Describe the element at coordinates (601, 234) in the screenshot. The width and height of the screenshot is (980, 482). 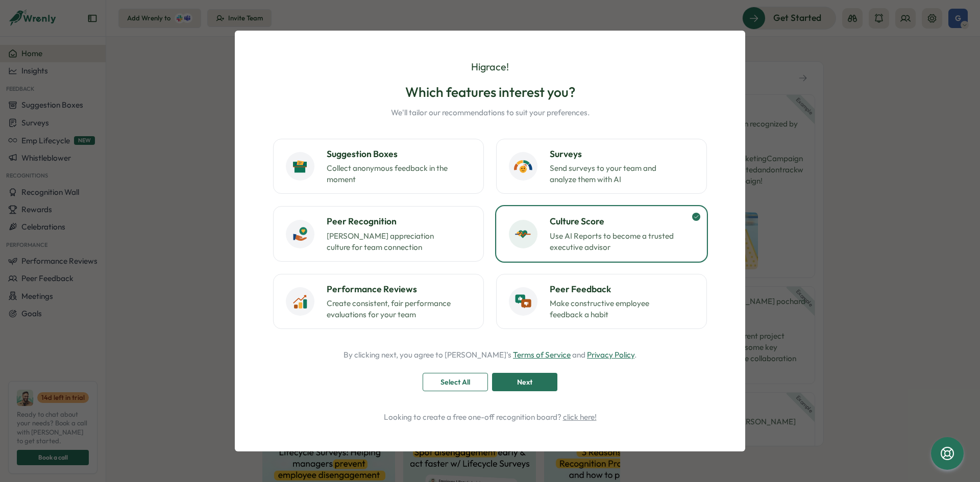
I see `button: Culture ScoreUse AI Reports to become a trusted executive advisor` at that location.